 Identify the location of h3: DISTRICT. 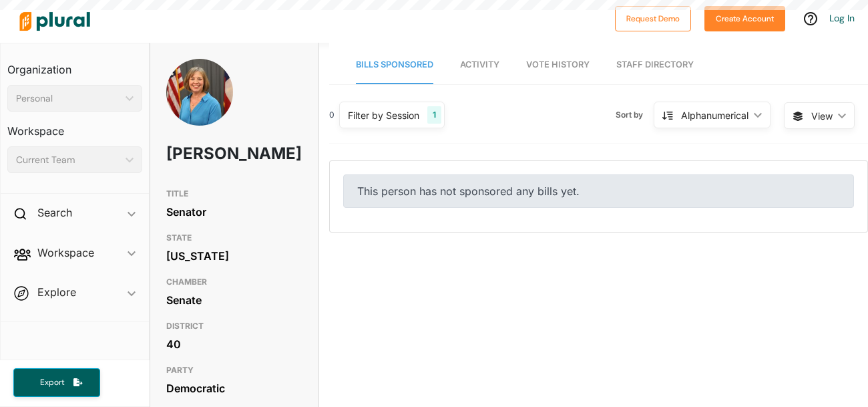
(234, 326).